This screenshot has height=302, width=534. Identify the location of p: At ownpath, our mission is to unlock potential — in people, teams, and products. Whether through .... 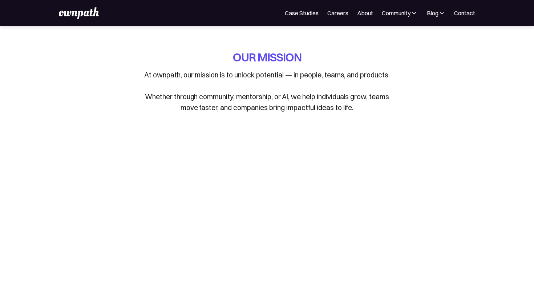
(267, 91).